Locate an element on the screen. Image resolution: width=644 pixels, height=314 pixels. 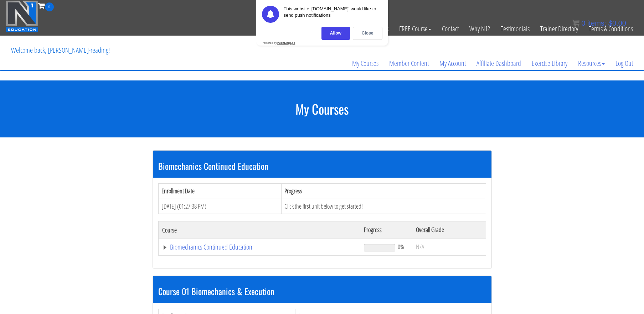
a: Biomechanics Continued Education is located at coordinates (259, 247).